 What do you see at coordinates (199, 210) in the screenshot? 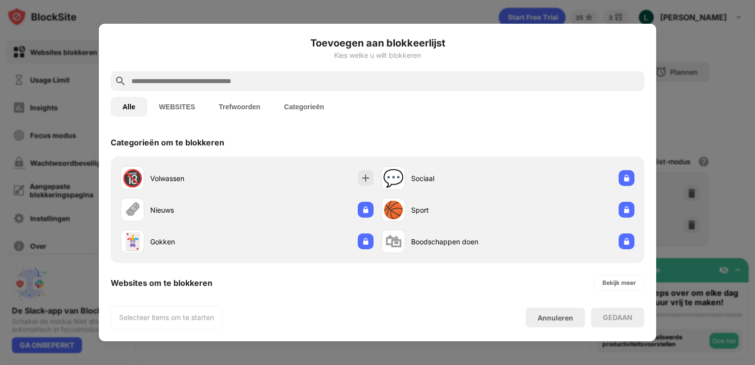
I see `div: Nieuws` at bounding box center [199, 210].